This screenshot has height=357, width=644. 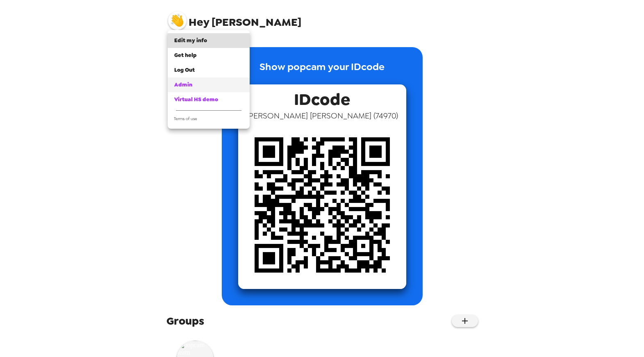 I want to click on span: Terms of use, so click(x=186, y=119).